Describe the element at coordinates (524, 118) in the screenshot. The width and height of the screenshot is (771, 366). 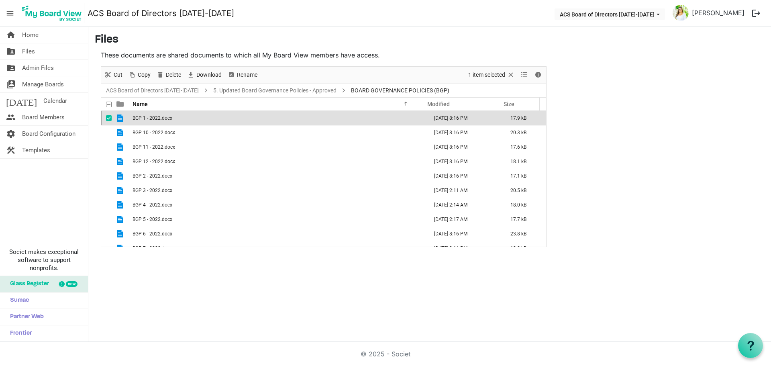
I see `td: 17.9 kB is template cell column header Size` at that location.